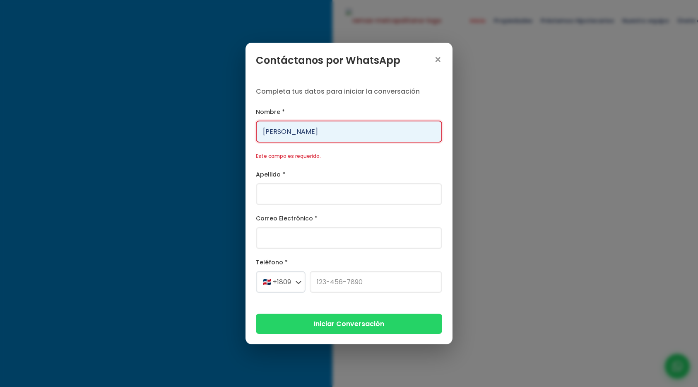 The image size is (698, 387). Describe the element at coordinates (349, 156) in the screenshot. I see `div: Este campo es requerido.` at that location.